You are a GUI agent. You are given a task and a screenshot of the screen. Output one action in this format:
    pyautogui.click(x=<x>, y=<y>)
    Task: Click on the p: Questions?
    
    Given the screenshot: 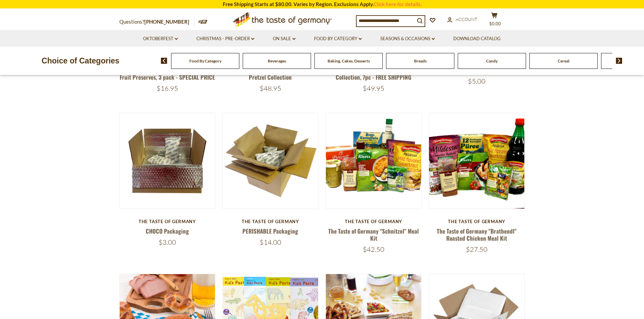 What is the action you would take?
    pyautogui.click(x=157, y=22)
    